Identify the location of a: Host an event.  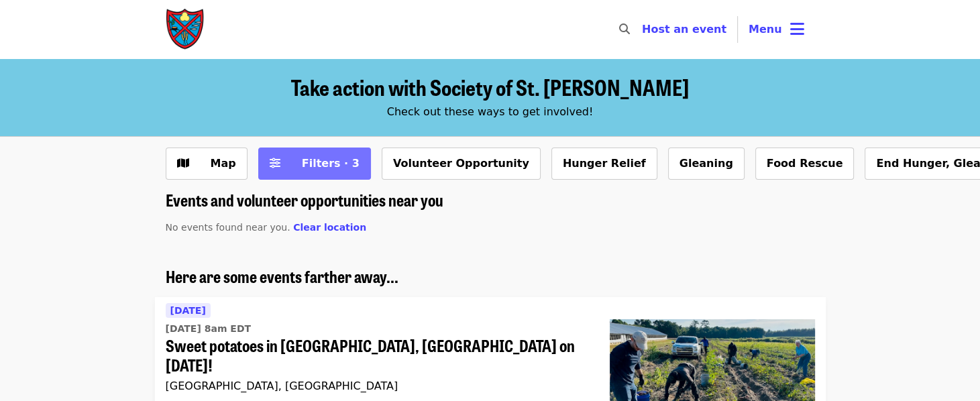
(684, 29).